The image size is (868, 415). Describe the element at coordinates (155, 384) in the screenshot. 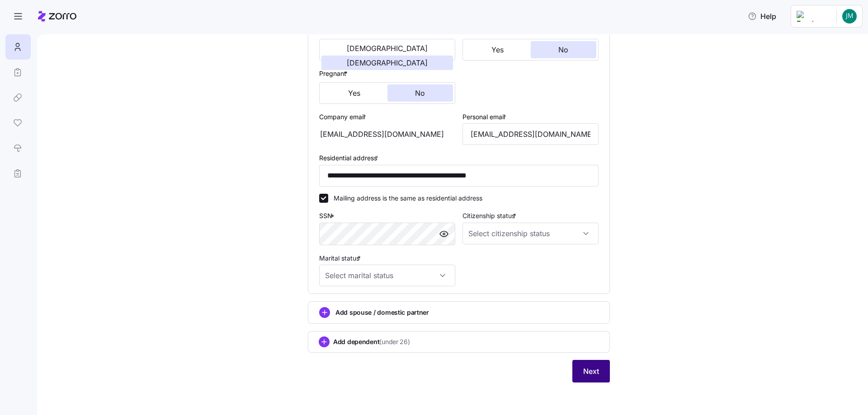

I see `span: neutral face reaction` at that location.